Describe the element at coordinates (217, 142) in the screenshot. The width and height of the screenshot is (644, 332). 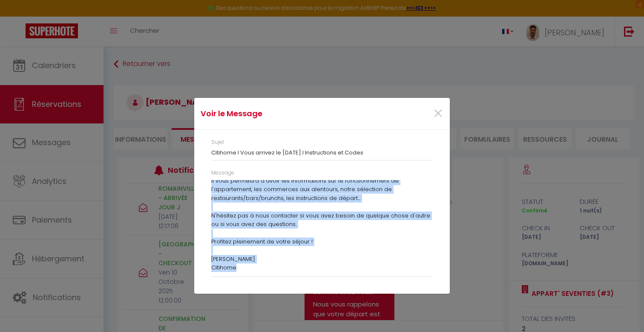
I see `label: Sujet` at that location.